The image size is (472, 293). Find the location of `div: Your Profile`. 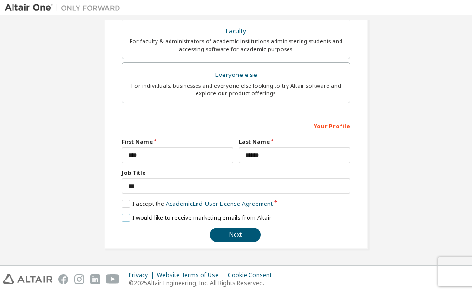

div: Your Profile is located at coordinates (236, 126).